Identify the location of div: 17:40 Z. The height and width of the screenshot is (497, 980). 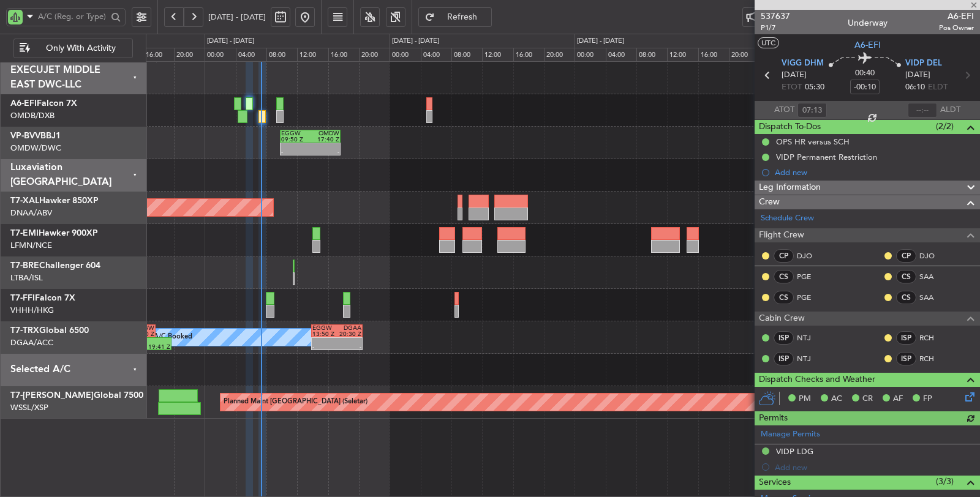
(325, 139).